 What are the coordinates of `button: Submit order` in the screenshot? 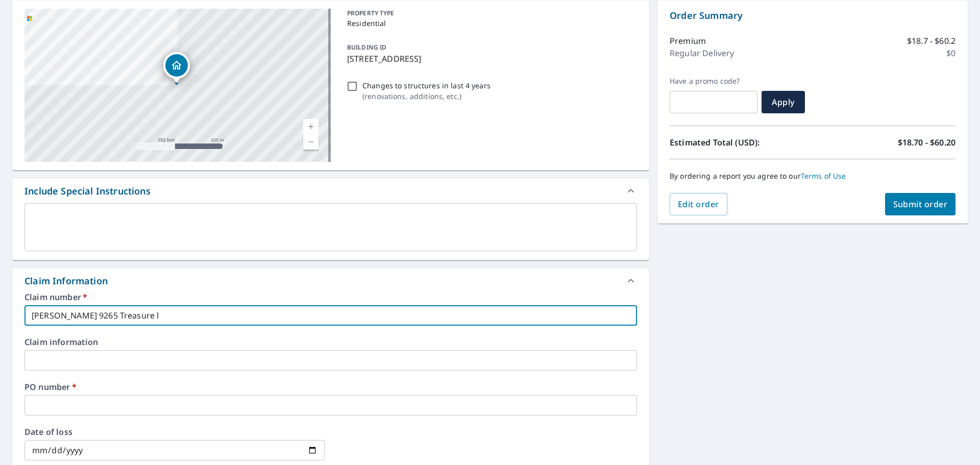 It's located at (920, 204).